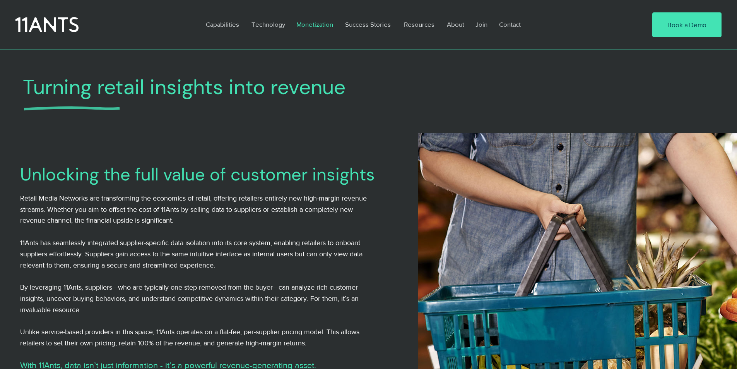 Image resolution: width=737 pixels, height=369 pixels. Describe the element at coordinates (223, 24) in the screenshot. I see `p: Capabilities` at that location.